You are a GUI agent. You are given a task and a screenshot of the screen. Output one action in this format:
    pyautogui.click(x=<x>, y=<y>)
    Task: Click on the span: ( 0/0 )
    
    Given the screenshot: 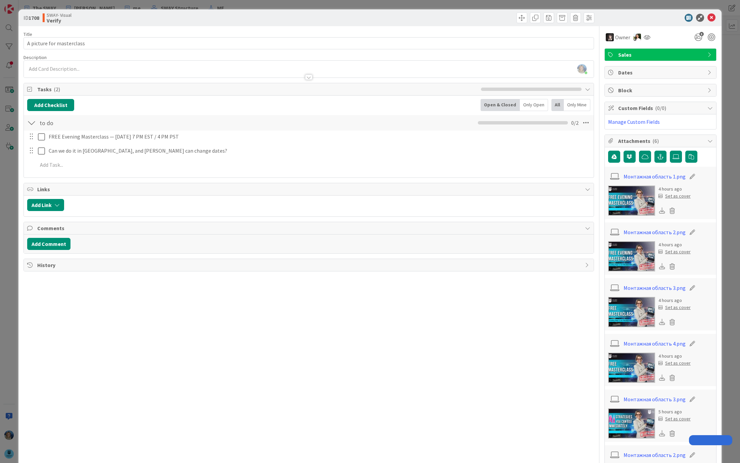 What is the action you would take?
    pyautogui.click(x=660, y=108)
    